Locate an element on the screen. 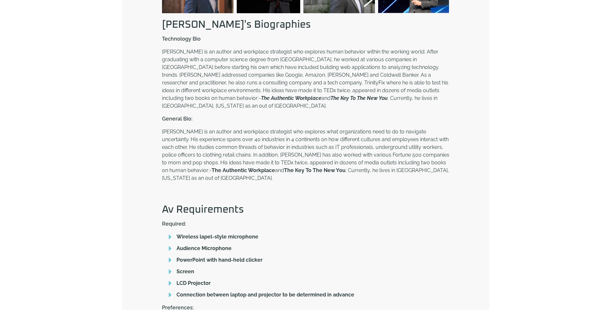 Image resolution: width=611 pixels, height=310 pixels. p: Required: is located at coordinates (305, 224).